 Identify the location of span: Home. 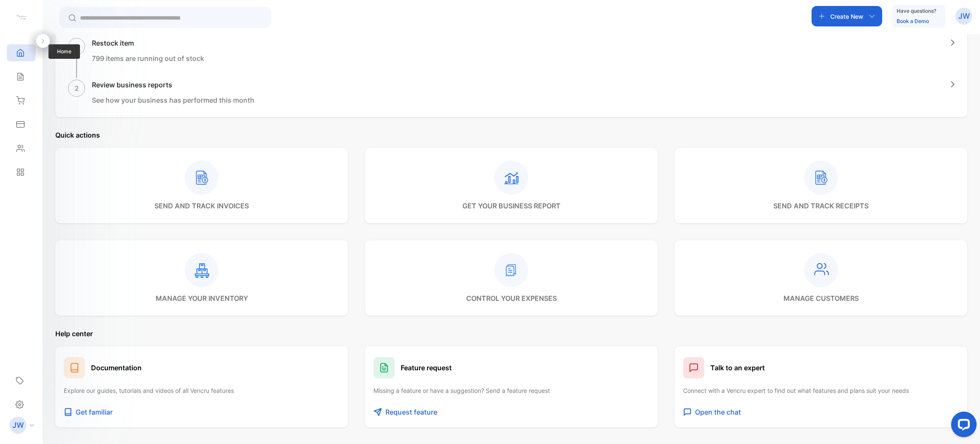
(64, 52).